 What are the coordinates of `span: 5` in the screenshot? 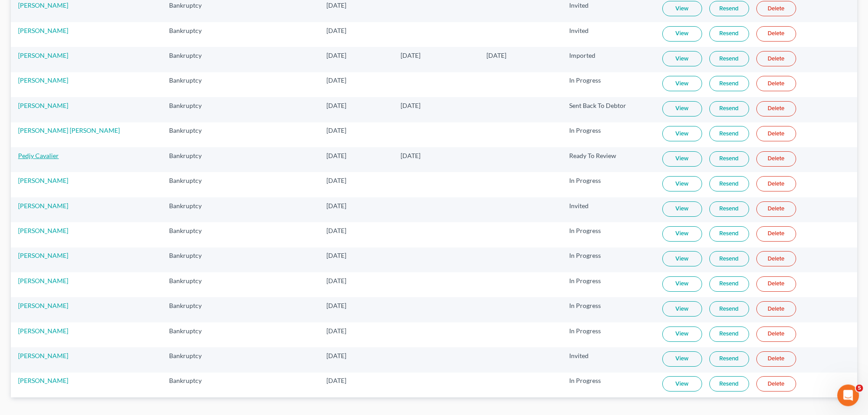 It's located at (859, 388).